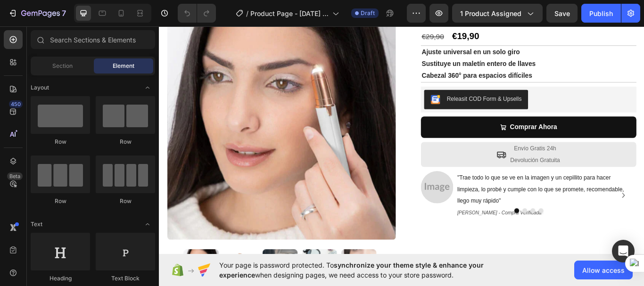 The height and width of the screenshot is (286, 644). What do you see at coordinates (370, 60) in the screenshot?
I see `strong: Cabezal 360° para espacios difíciles` at bounding box center [370, 60].